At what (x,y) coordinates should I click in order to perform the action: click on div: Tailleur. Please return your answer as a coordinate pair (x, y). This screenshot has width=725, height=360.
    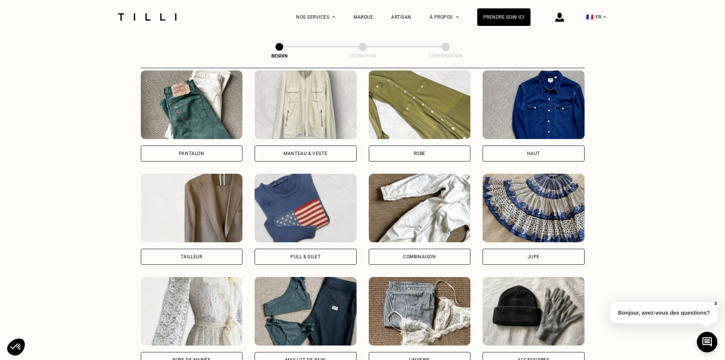
    Looking at the image, I should click on (191, 257).